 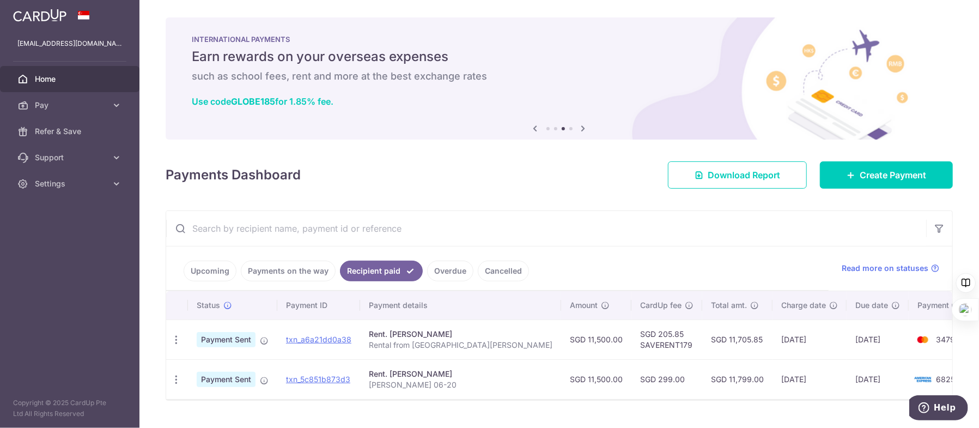 I want to click on a: Recipient paid, so click(x=381, y=271).